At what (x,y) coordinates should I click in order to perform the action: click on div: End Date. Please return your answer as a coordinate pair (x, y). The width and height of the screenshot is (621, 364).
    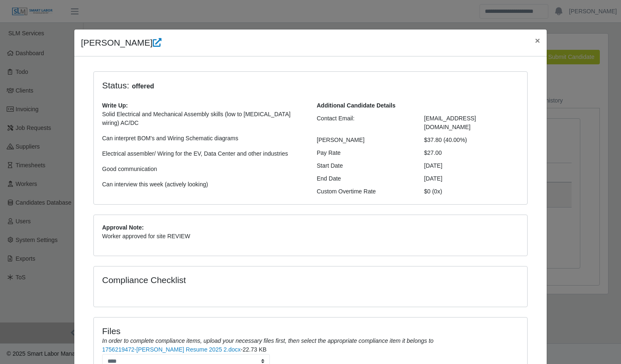
    Looking at the image, I should click on (364, 179).